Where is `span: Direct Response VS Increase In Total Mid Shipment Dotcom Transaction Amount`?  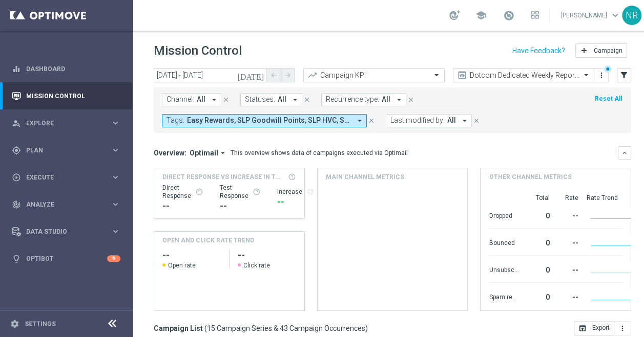
span: Direct Response VS Increase In Total Mid Shipment Dotcom Transaction Amount is located at coordinates (223, 177).